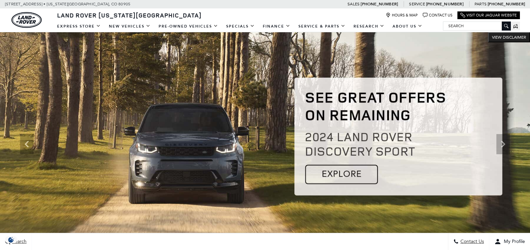 Image resolution: width=530 pixels, height=250 pixels. What do you see at coordinates (11, 239) in the screenshot?
I see `img: Opt-Out Icon` at bounding box center [11, 239].